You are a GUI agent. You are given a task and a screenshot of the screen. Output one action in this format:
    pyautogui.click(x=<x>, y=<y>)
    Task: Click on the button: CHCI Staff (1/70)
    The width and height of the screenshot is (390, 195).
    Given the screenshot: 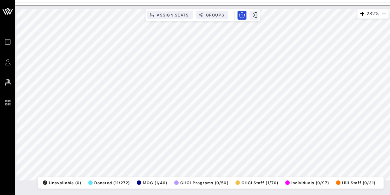 What is the action you would take?
    pyautogui.click(x=256, y=183)
    